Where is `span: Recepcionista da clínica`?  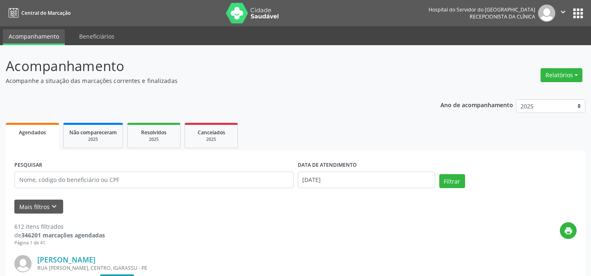 span: Recepcionista da clínica is located at coordinates (503, 16).